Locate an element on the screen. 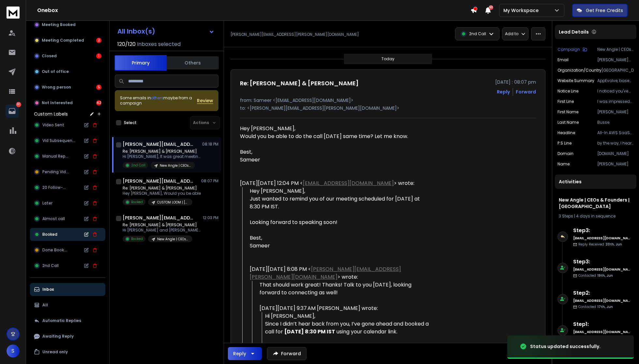 The image size is (639, 364). p: Meeting Completed is located at coordinates (63, 40).